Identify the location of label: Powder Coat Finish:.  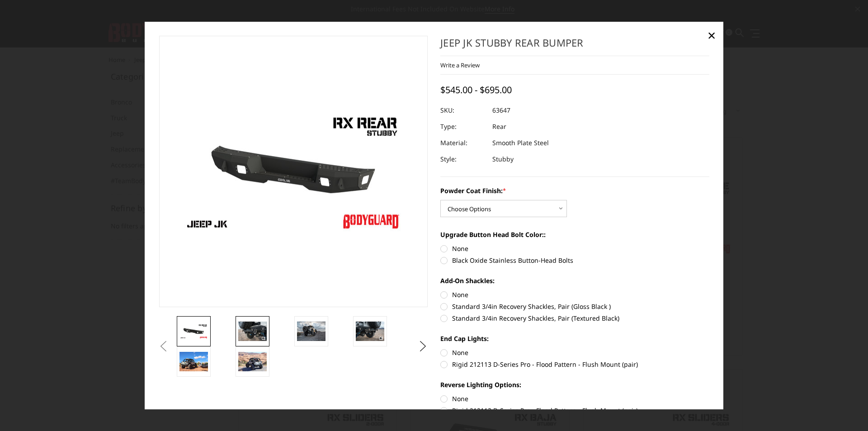
(575, 190).